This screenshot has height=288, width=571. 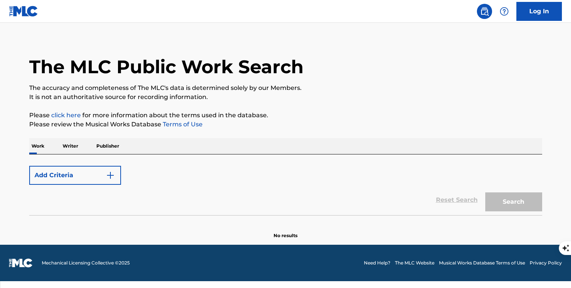 What do you see at coordinates (182, 124) in the screenshot?
I see `a: Terms of Use` at bounding box center [182, 124].